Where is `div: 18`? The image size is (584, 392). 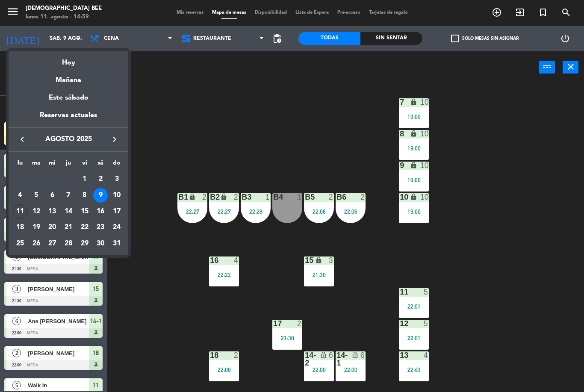
div: 18 is located at coordinates (20, 227).